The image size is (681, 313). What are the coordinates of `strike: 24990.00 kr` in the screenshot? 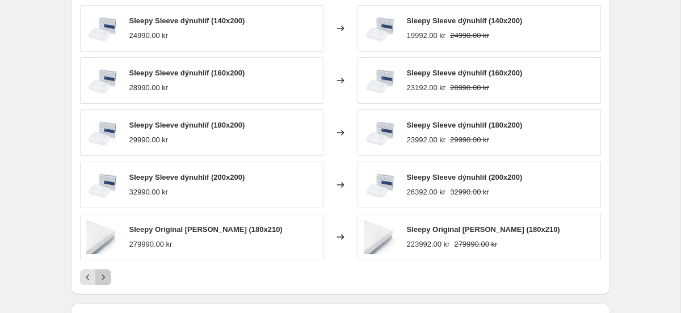 It's located at (469, 36).